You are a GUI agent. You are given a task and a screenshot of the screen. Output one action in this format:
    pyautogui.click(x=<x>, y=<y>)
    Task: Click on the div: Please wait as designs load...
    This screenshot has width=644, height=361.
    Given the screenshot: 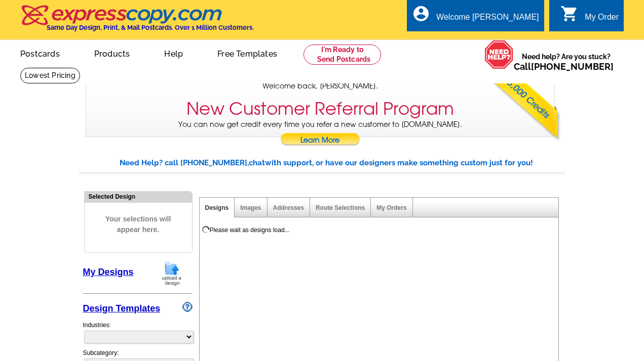 What is the action you would take?
    pyautogui.click(x=250, y=230)
    